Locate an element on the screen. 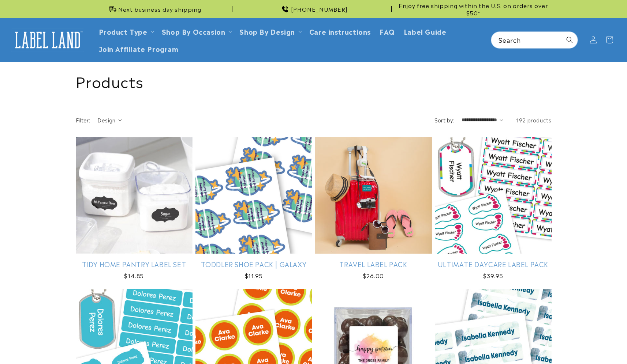 The width and height of the screenshot is (627, 364). span: Enjoy free shipping within the U.S. on orders over $50* is located at coordinates (473, 9).